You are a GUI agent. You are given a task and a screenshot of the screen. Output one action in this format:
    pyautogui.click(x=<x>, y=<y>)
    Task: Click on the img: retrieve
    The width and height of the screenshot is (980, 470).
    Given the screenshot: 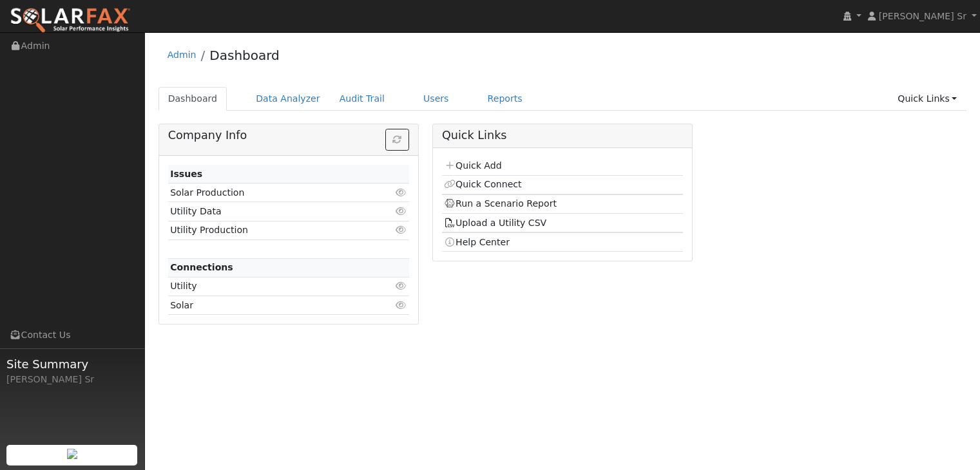 What is the action you would take?
    pyautogui.click(x=72, y=454)
    